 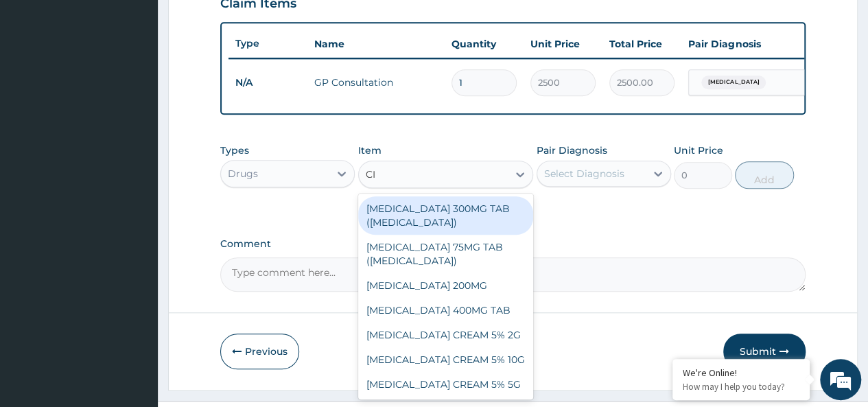 I want to click on th: Pair Diagnosis, so click(x=757, y=44).